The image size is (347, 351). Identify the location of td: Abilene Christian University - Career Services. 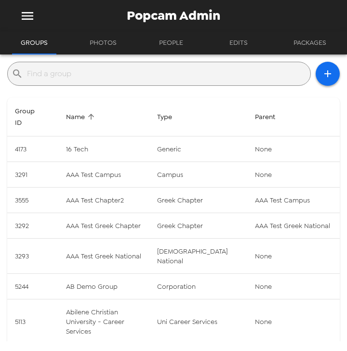
(104, 322).